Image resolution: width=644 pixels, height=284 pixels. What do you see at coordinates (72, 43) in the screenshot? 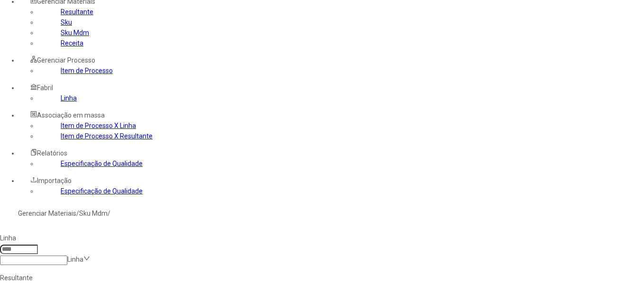
I see `a: Receita` at bounding box center [72, 43].